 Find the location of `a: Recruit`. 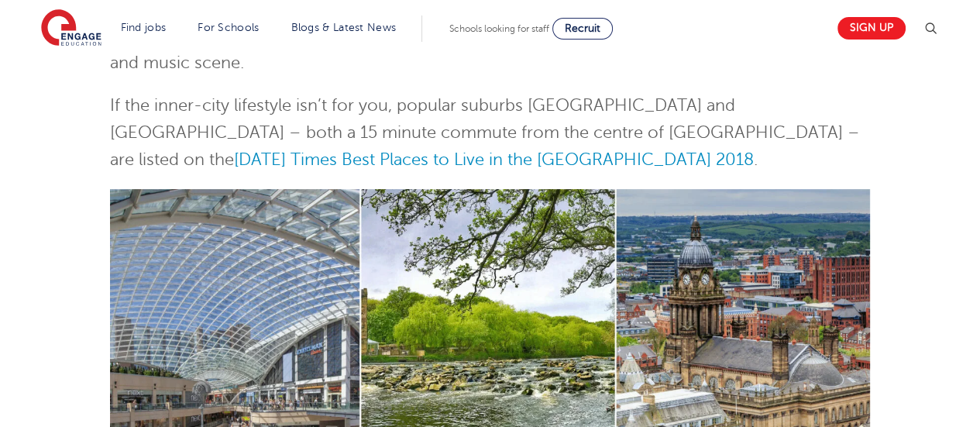

a: Recruit is located at coordinates (583, 29).